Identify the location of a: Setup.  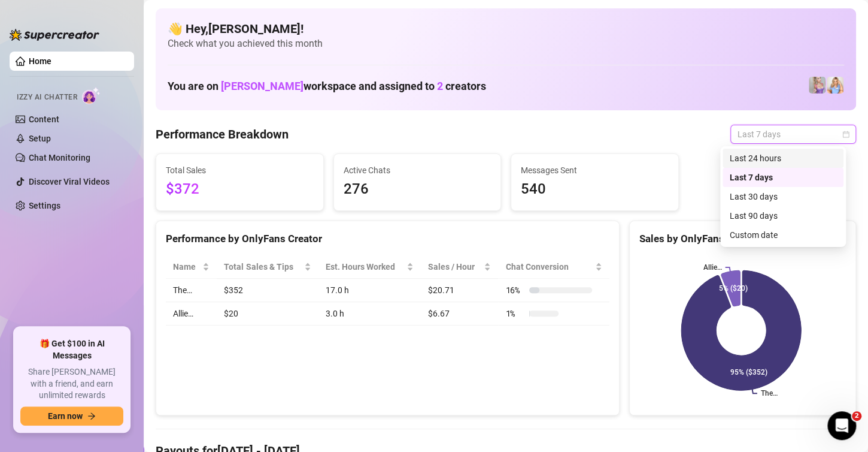
(40, 138).